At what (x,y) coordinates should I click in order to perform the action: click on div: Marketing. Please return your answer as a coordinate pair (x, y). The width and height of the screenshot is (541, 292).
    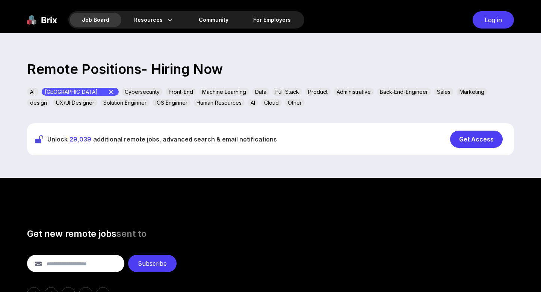
    Looking at the image, I should click on (472, 92).